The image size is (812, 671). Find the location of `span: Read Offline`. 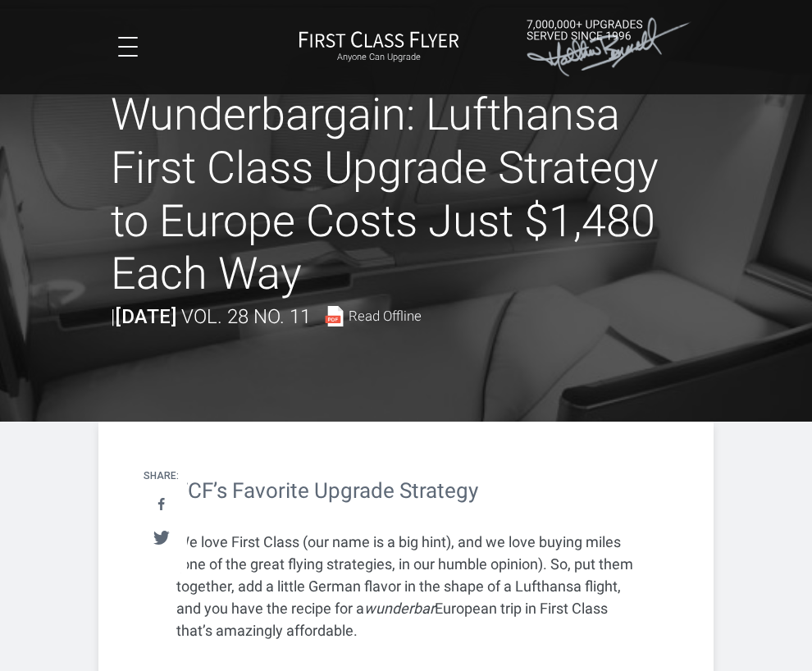

span: Read Offline is located at coordinates (385, 316).